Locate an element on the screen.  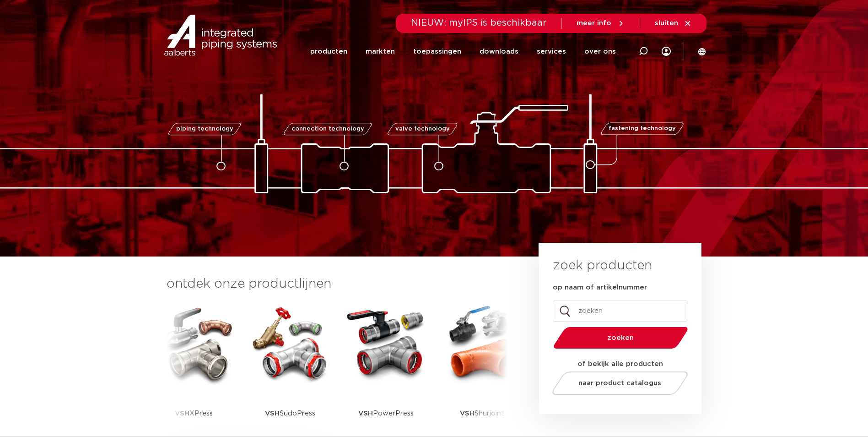
span: piping technology is located at coordinates (205, 129).